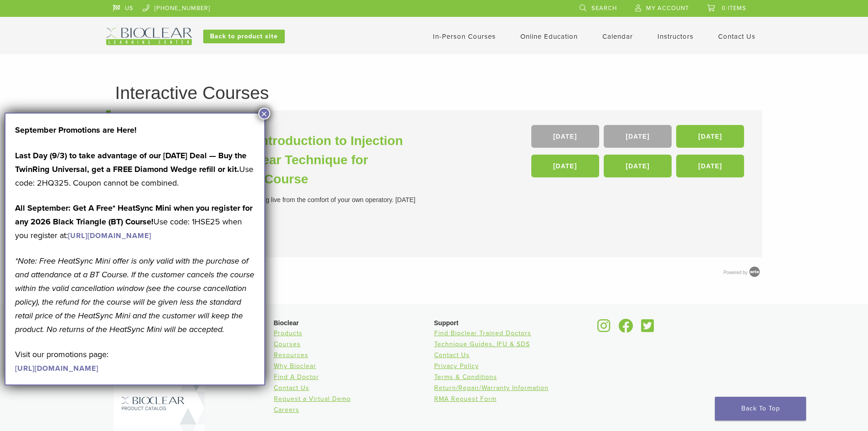 This screenshot has width=868, height=431. I want to click on a: Careers, so click(287, 410).